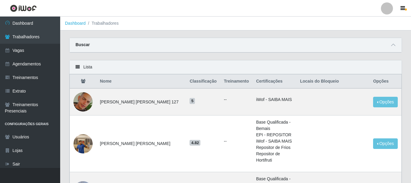 The width and height of the screenshot is (411, 183). What do you see at coordinates (274, 135) in the screenshot?
I see `li: EPI - REPOSITOR` at bounding box center [274, 135].